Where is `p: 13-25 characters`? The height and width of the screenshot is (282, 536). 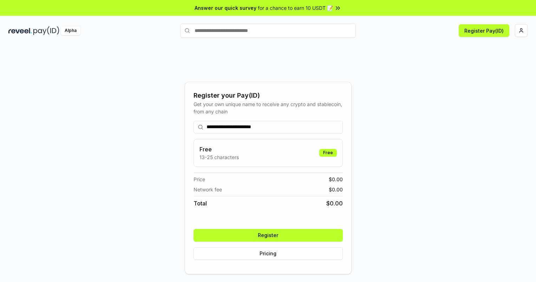
p: 13-25 characters is located at coordinates (219, 157).